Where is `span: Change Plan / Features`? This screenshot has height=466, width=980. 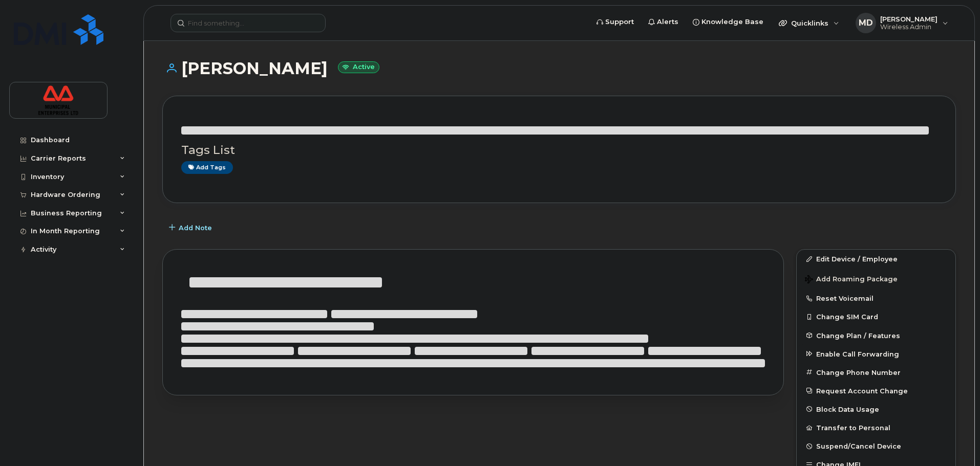 span: Change Plan / Features is located at coordinates (858, 335).